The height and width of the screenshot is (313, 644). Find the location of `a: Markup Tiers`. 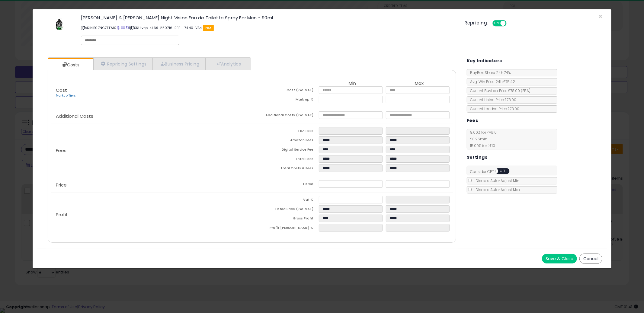

a: Markup Tiers is located at coordinates (66, 95).